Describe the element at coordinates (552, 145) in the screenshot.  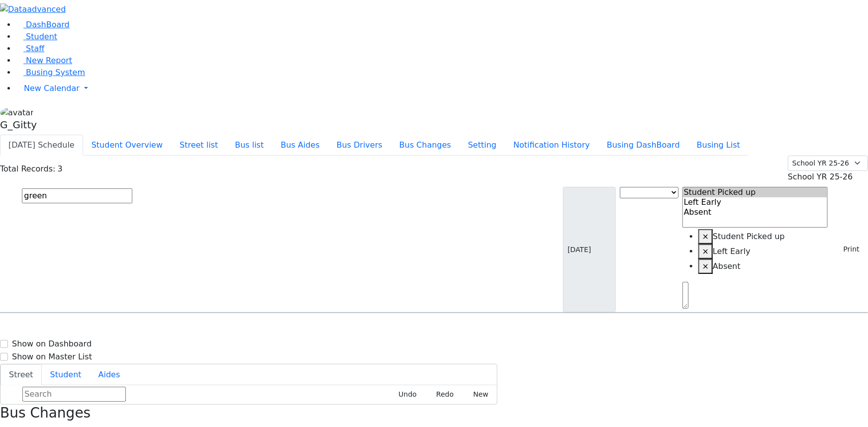
I see `button: Notification History` at that location.